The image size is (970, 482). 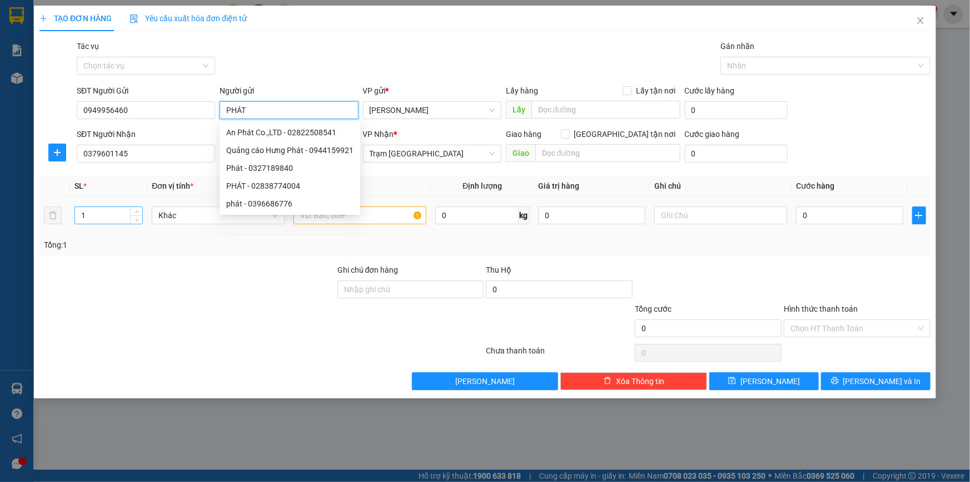 I want to click on span: SL, so click(x=79, y=186).